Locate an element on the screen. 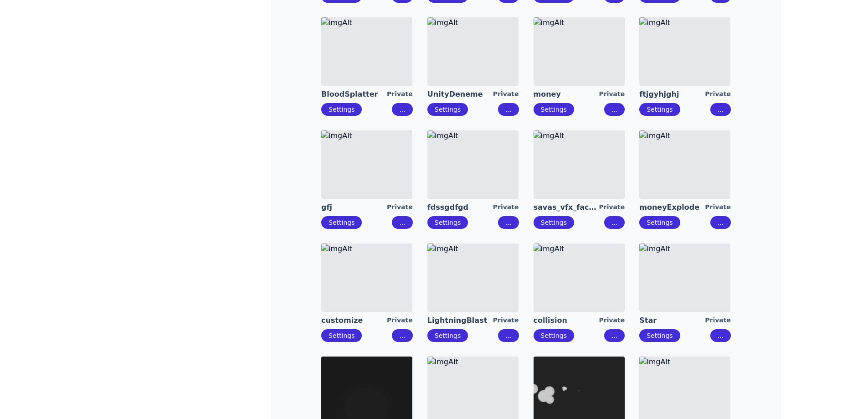  a: customize is located at coordinates (354, 320).